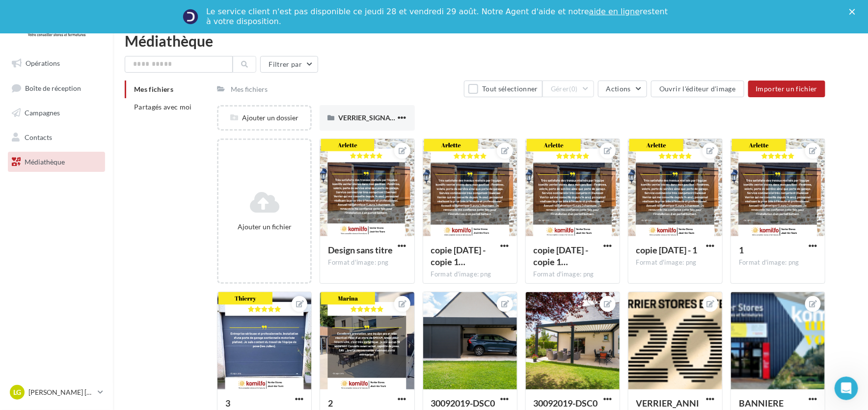 The height and width of the screenshot is (410, 868). Describe the element at coordinates (855, 12) in the screenshot. I see `div: Fermer` at that location.